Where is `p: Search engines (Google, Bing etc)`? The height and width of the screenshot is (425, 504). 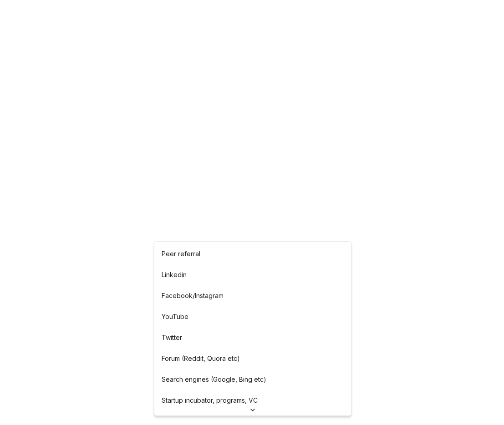 p: Search engines (Google, Bing etc) is located at coordinates (214, 380).